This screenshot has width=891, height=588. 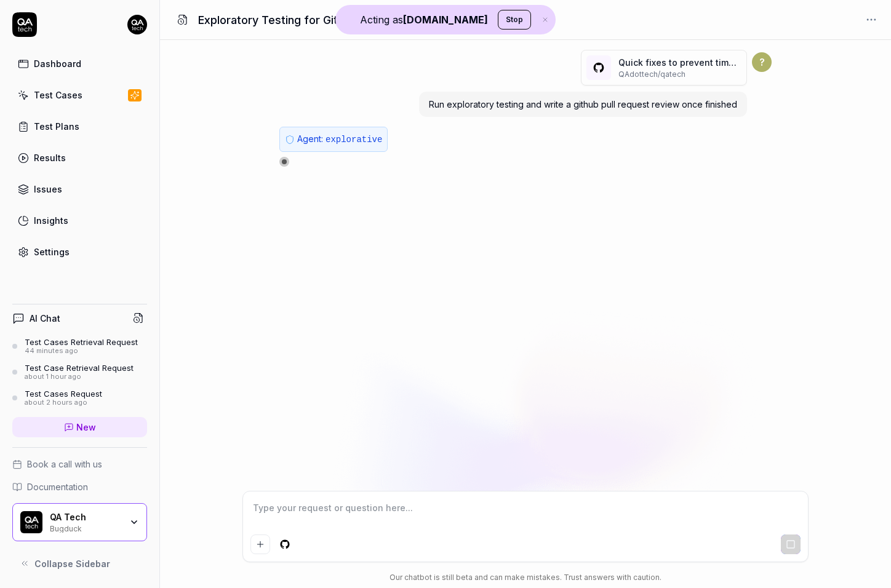 What do you see at coordinates (80, 63) in the screenshot?
I see `a: Dashboard` at bounding box center [80, 63].